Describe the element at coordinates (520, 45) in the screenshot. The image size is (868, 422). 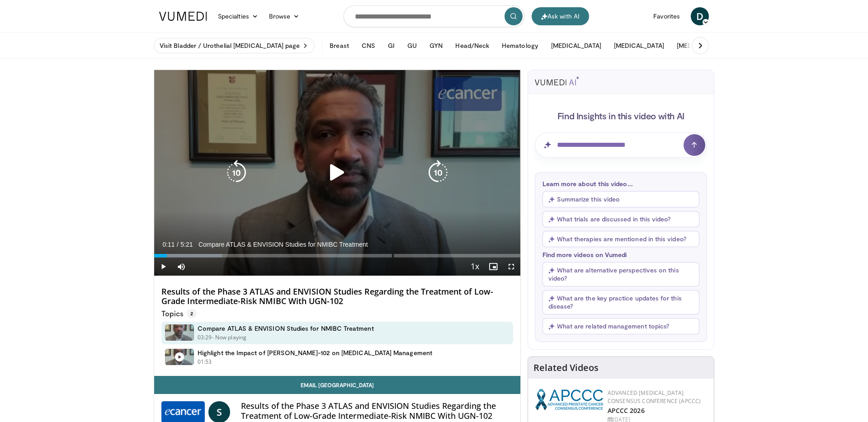
I see `button: Hematology` at that location.